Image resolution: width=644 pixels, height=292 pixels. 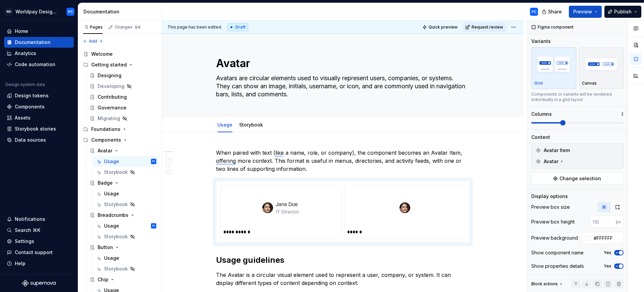 What do you see at coordinates (123, 183) in the screenshot?
I see `a: Badge` at bounding box center [123, 183].